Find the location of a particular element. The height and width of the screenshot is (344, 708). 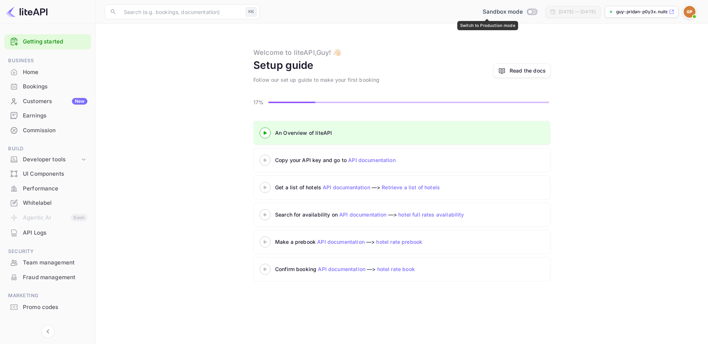

div: Read the docs is located at coordinates (528, 70).